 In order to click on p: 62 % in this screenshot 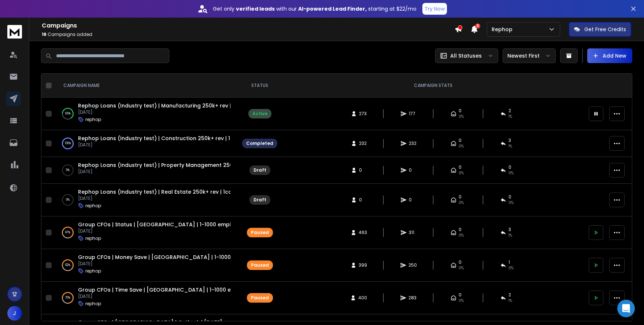, I will do `click(68, 265)`.